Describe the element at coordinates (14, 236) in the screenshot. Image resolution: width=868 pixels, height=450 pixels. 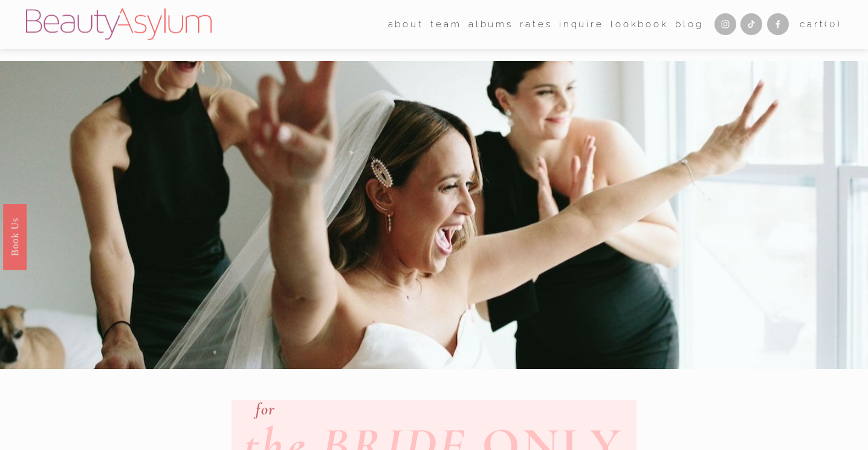
I see `a: Book Us` at that location.